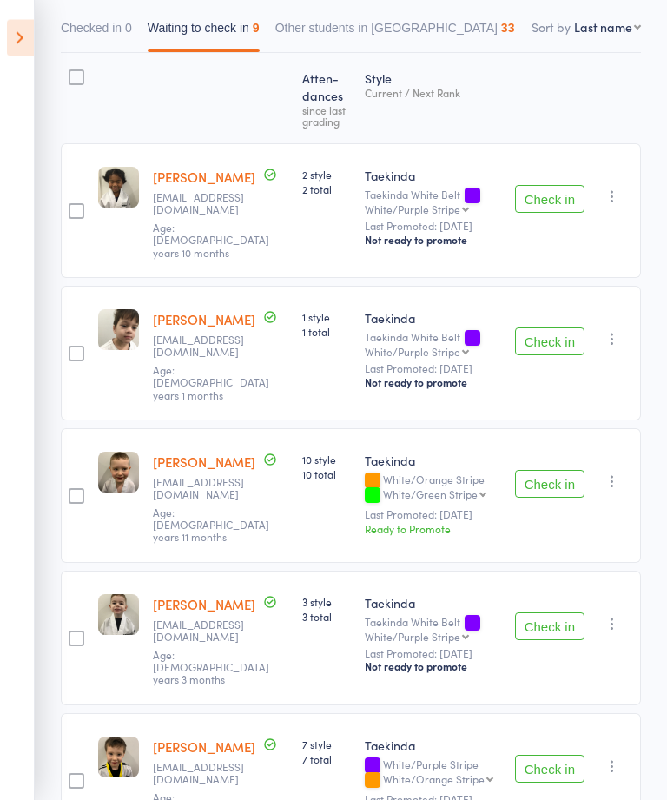  I want to click on div: Atten­dances, so click(327, 99).